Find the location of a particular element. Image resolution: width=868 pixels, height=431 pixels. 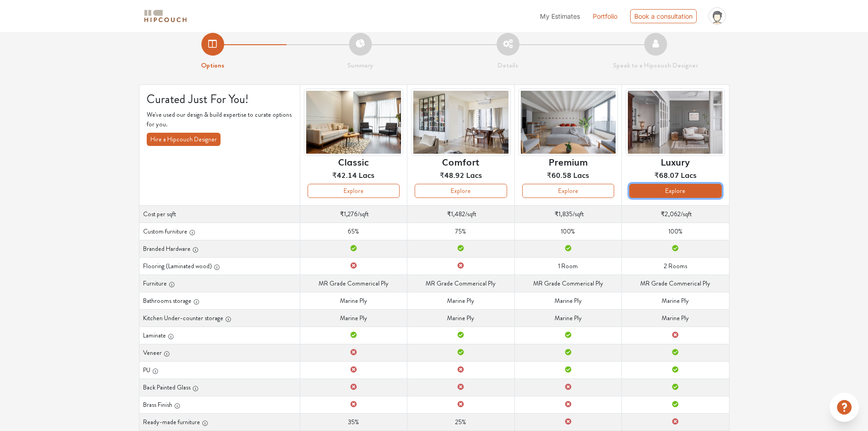

span: ₹2,062 is located at coordinates (671, 214).